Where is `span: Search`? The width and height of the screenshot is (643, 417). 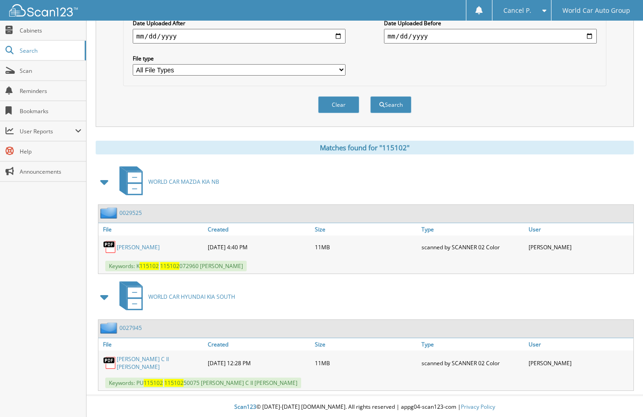 span: Search is located at coordinates (50, 50).